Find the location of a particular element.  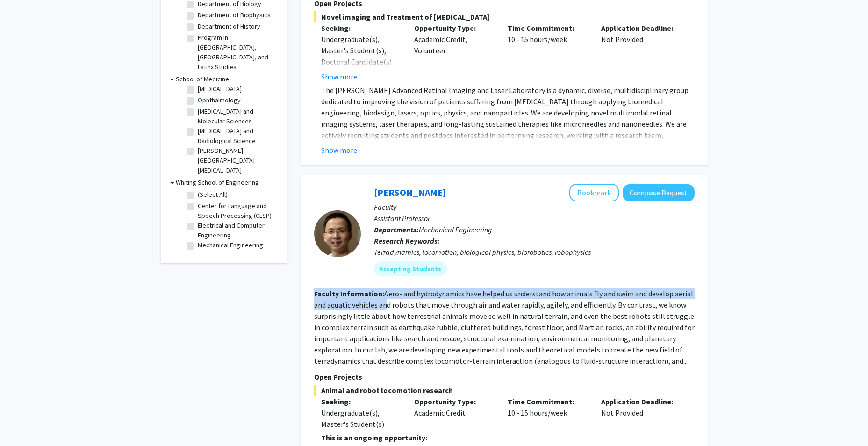

label: Department of Biophysics is located at coordinates (234, 15).